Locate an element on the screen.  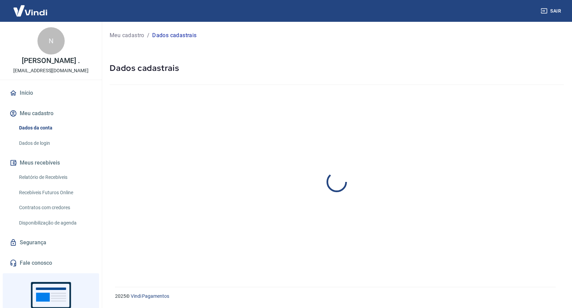
img: Vindi is located at coordinates (30, 11).